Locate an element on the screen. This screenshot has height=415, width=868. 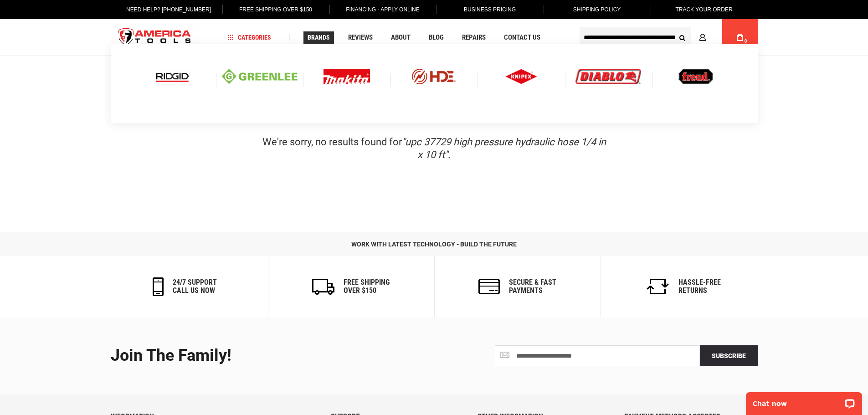
em: "upc 37729 high pressure hydraulic hose 1/4 in x 10 ft" is located at coordinates (504, 148).